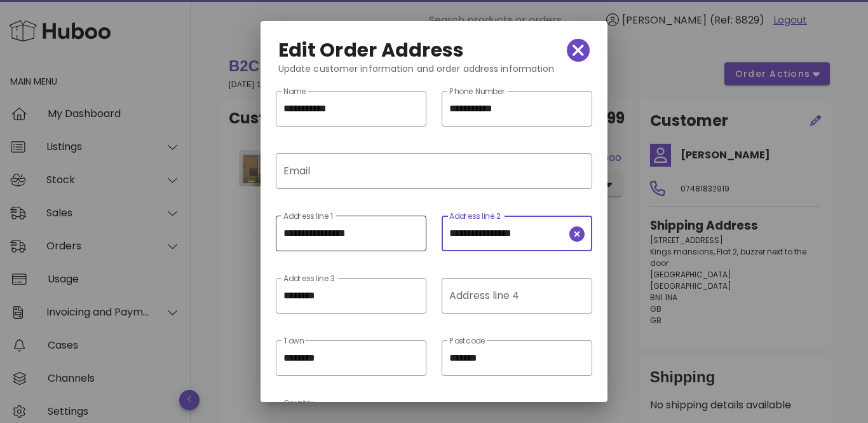 This screenshot has height=423, width=868. What do you see at coordinates (308, 216) in the screenshot?
I see `label: Address line 1` at bounding box center [308, 216].